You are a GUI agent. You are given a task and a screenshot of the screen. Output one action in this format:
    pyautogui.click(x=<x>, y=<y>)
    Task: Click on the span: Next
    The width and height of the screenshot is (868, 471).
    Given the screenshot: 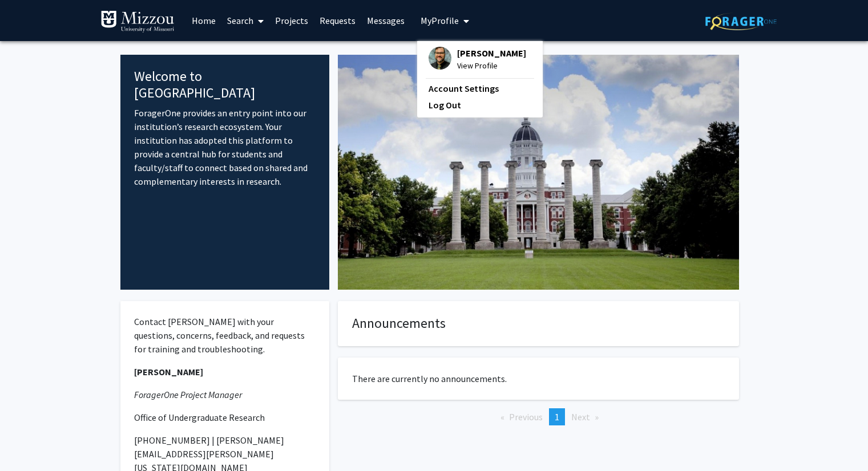 What is the action you would take?
    pyautogui.click(x=580, y=417)
    